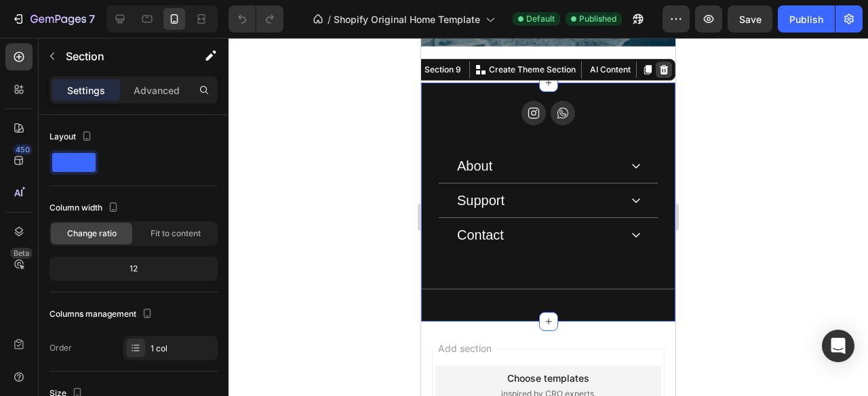  I want to click on span: Add section, so click(43, 310).